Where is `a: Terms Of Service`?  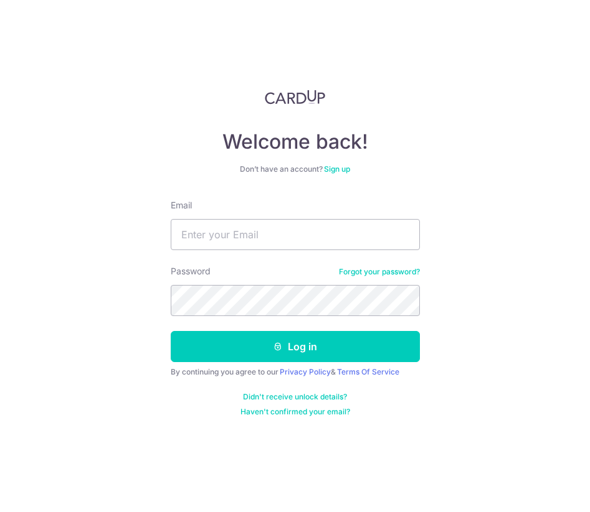
a: Terms Of Service is located at coordinates (368, 372).